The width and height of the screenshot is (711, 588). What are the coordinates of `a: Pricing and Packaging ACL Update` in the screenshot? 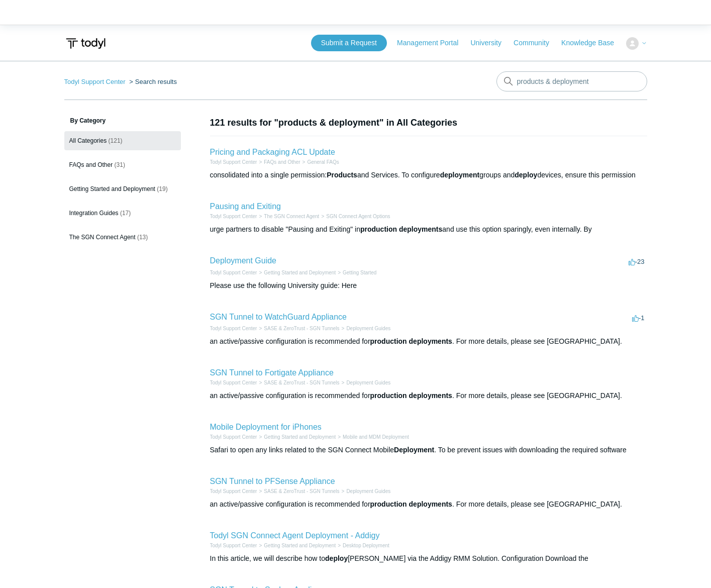 It's located at (273, 152).